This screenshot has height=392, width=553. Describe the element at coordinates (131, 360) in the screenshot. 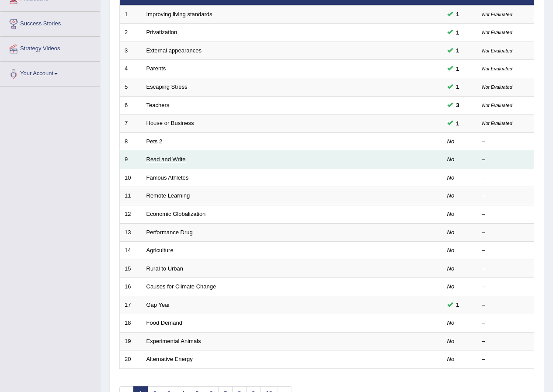

I see `td: 20` at that location.